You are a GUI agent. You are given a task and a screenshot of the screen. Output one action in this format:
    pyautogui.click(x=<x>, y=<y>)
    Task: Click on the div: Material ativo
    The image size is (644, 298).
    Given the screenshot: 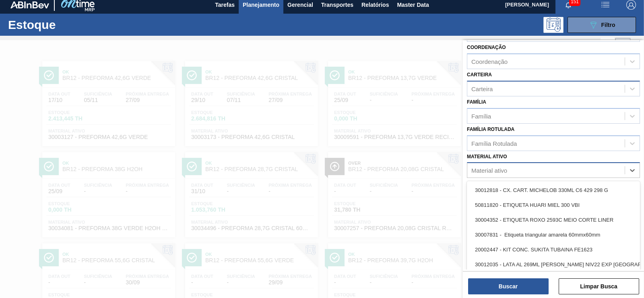 What is the action you would take?
    pyautogui.click(x=489, y=171)
    